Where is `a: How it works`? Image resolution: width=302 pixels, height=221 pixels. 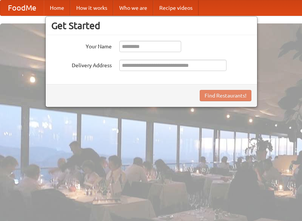 a: How it works is located at coordinates (92, 8).